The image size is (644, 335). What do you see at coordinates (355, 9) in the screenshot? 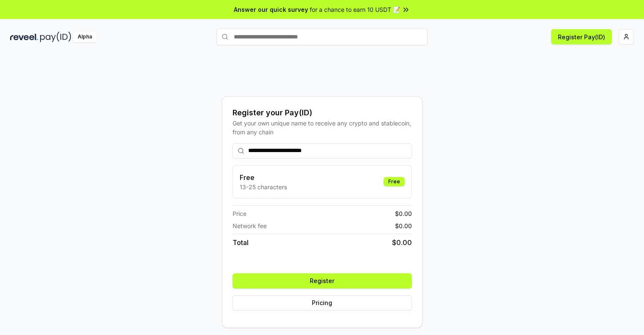
I see `span: for a chance to earn 10 USDT 📝` at bounding box center [355, 9].